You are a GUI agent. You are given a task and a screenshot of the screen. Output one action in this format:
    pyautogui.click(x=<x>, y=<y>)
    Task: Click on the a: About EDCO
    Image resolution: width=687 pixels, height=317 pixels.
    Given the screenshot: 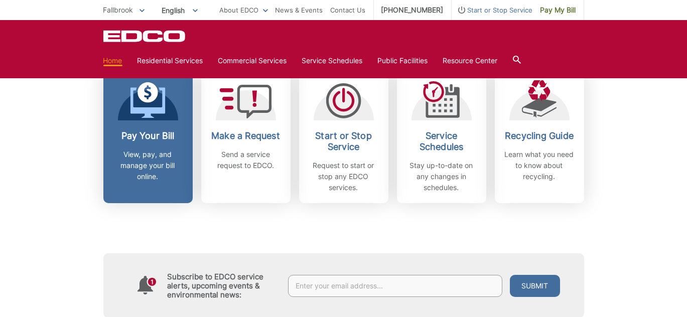 What is the action you would take?
    pyautogui.click(x=244, y=10)
    